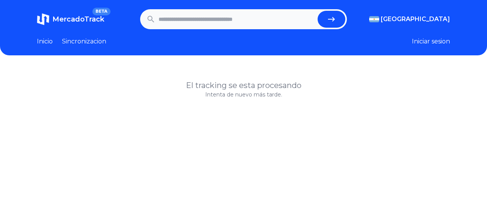  Describe the element at coordinates (70, 19) in the screenshot. I see `a: MercadoTrackBETA` at that location.